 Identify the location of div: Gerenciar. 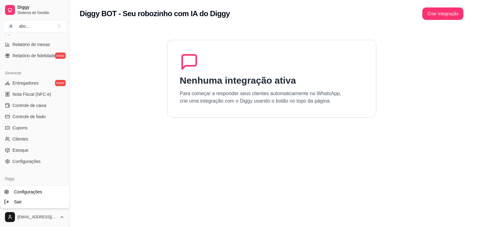
(35, 73).